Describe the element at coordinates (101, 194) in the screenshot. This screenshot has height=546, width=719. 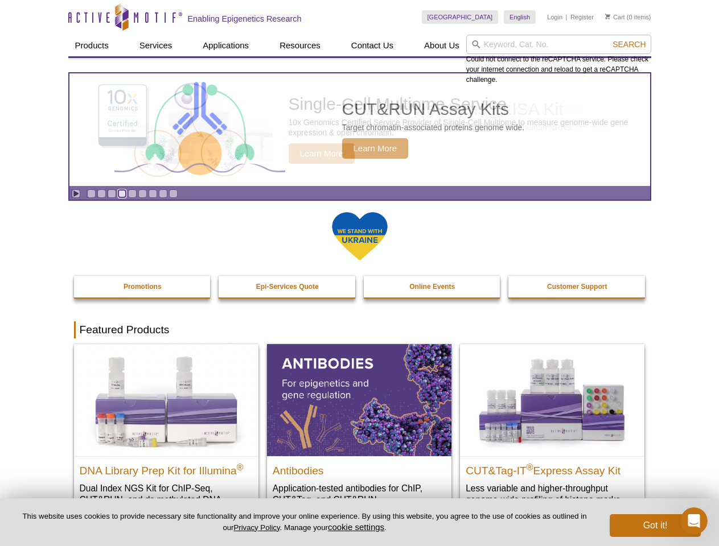
I see `a: Go to slide 2` at that location.